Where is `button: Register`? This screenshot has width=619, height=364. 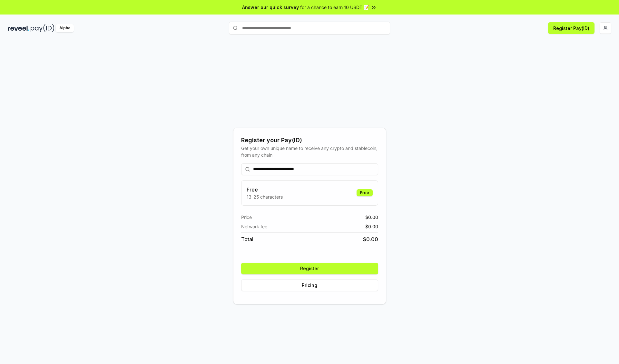 button: Register is located at coordinates (310, 268).